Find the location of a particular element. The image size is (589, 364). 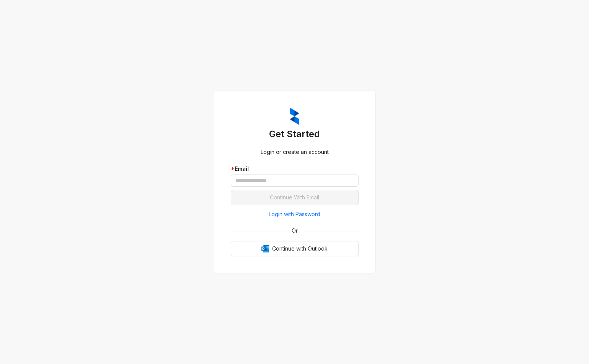

button: Continue With Email is located at coordinates (295, 198).